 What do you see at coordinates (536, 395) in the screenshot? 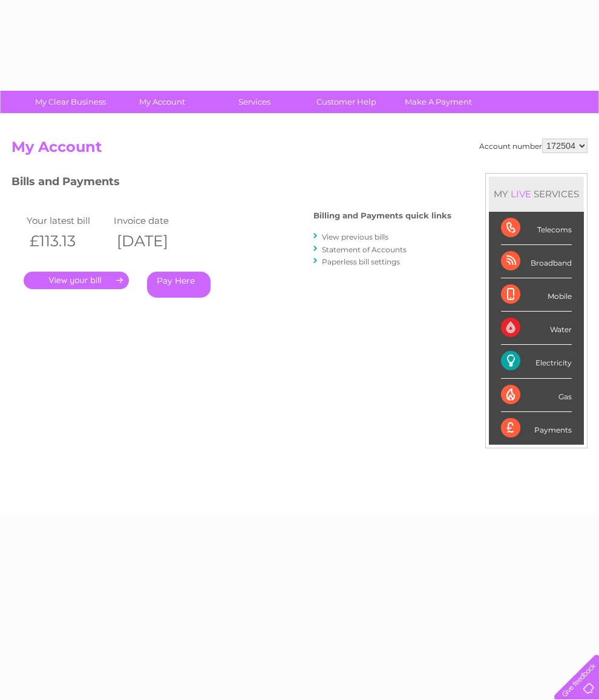
I see `div: Gas` at bounding box center [536, 395].